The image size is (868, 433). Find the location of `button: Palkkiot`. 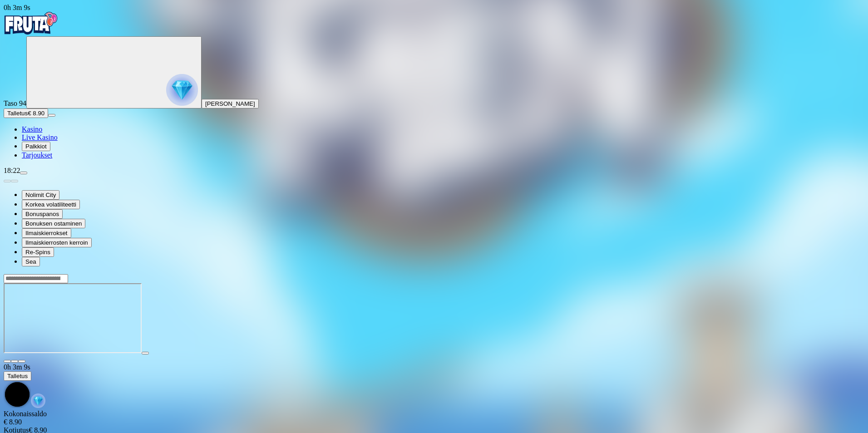

button: Palkkiot is located at coordinates (36, 146).